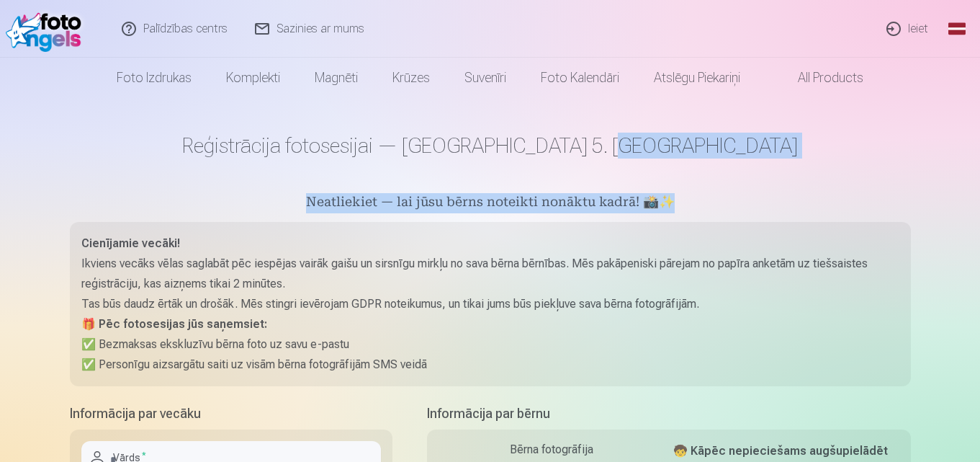 This screenshot has width=980, height=462. What do you see at coordinates (490, 365) in the screenshot?
I see `p: ✅ Personīgu aizsargātu saiti uz visām bērna fotogrāfijām SMS veidā` at bounding box center [490, 365].